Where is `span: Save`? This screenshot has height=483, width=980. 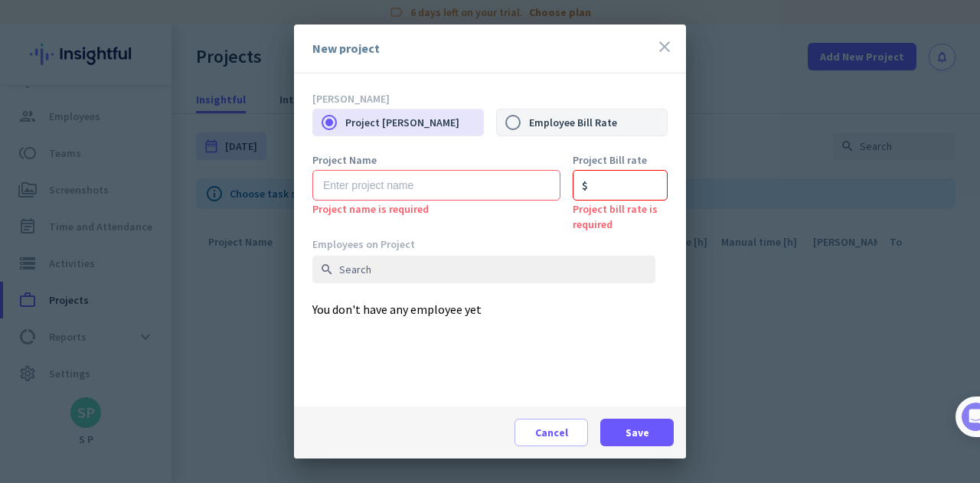
span: Save is located at coordinates (637, 433).